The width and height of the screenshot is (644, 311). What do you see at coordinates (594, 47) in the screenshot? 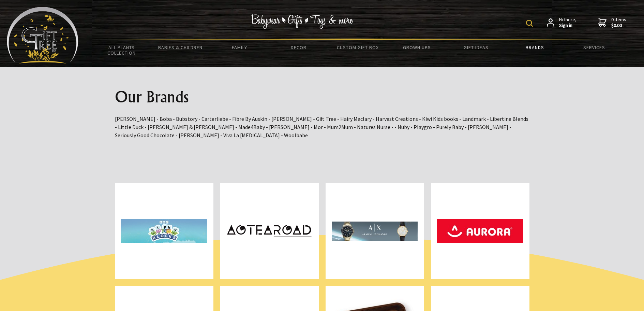
I see `a: Services` at bounding box center [594, 47].